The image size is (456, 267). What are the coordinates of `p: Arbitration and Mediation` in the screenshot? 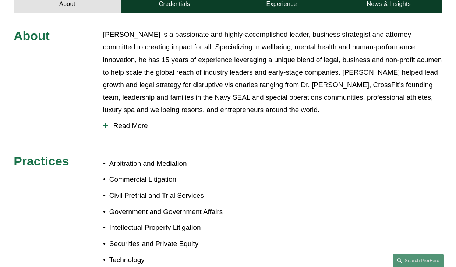 It's located at (168, 164).